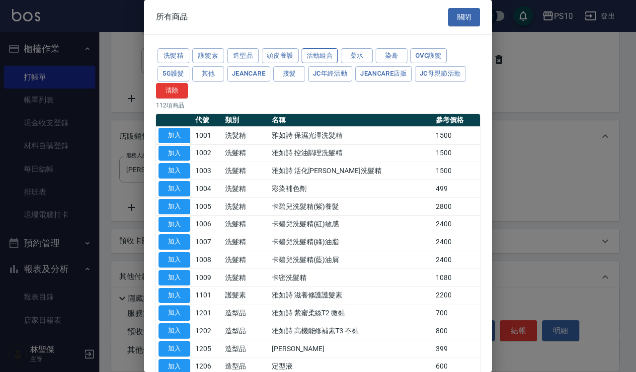 The image size is (636, 372). What do you see at coordinates (208, 295) in the screenshot?
I see `td: 1101` at bounding box center [208, 295].